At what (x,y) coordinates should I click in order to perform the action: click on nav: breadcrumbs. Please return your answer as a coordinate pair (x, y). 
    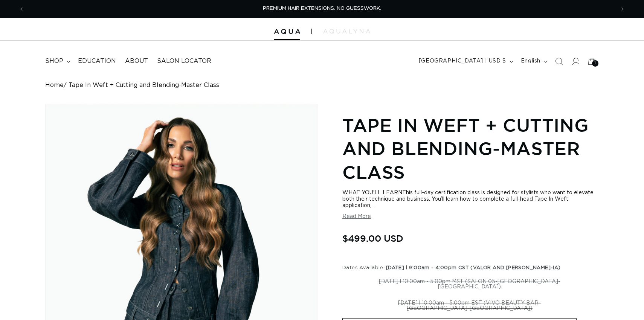
    Looking at the image, I should click on (322, 86).